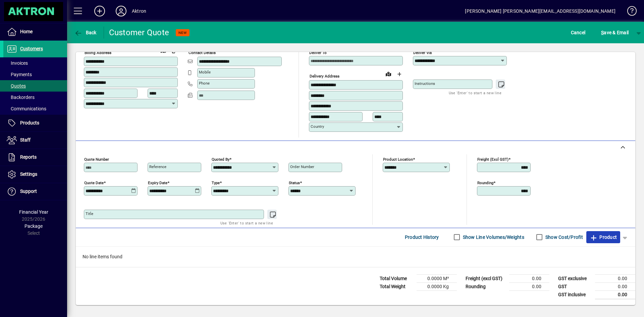 Image resolution: width=644 pixels, height=317 pixels. What do you see at coordinates (575, 287) in the screenshot?
I see `td: GST` at bounding box center [575, 287].